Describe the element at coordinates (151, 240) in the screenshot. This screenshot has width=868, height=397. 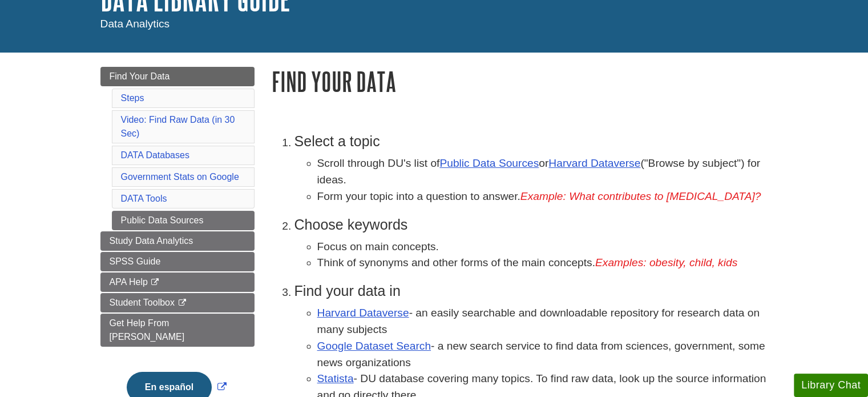
I see `span: Study Data Analytics` at that location.